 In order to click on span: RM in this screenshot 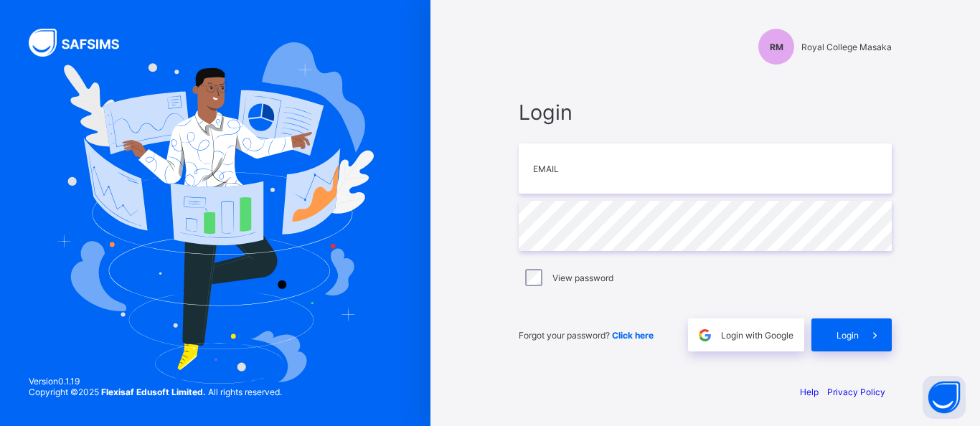, I will do `click(777, 46)`.